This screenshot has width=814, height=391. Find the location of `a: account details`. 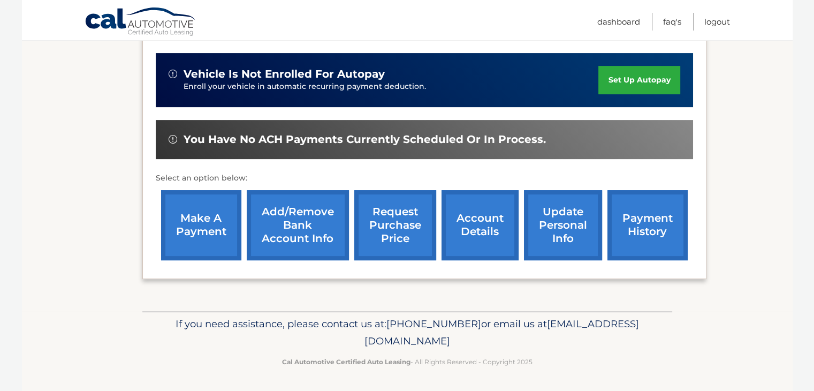

a: account details is located at coordinates (480, 225).